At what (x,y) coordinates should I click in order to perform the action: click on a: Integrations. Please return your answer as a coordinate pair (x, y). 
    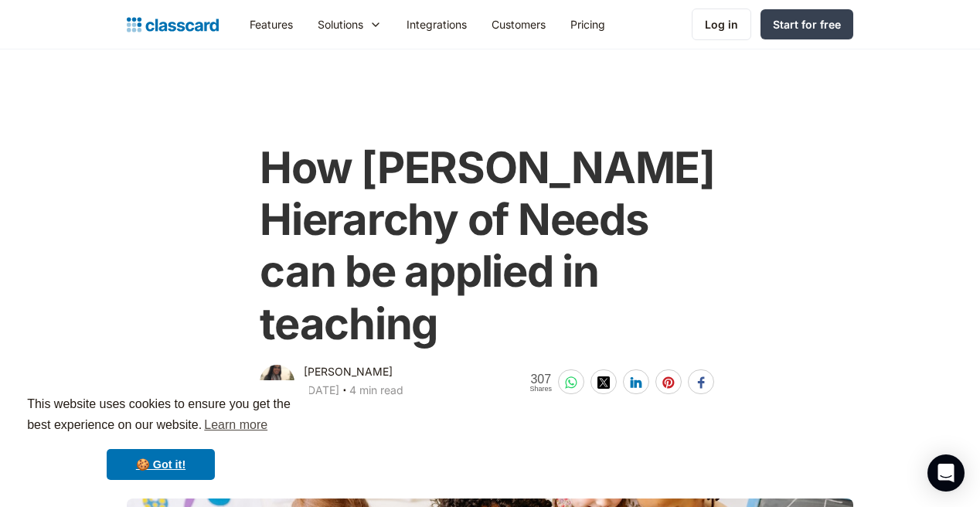
    Looking at the image, I should click on (437, 24).